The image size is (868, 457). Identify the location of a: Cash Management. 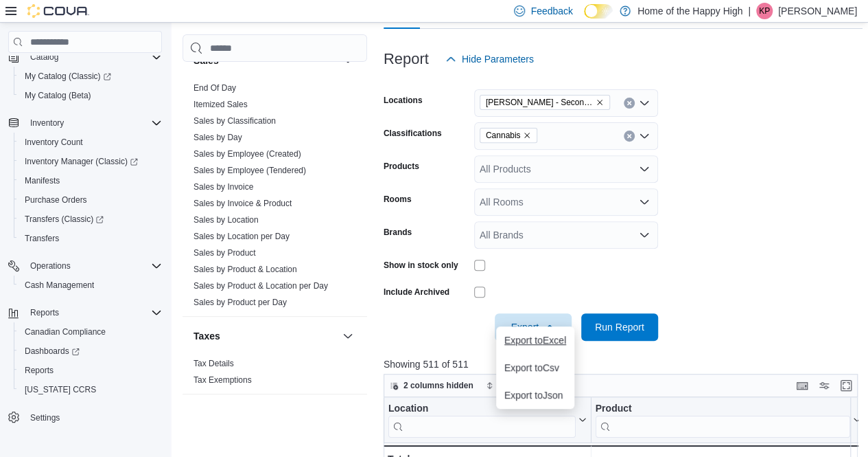
(59, 285).